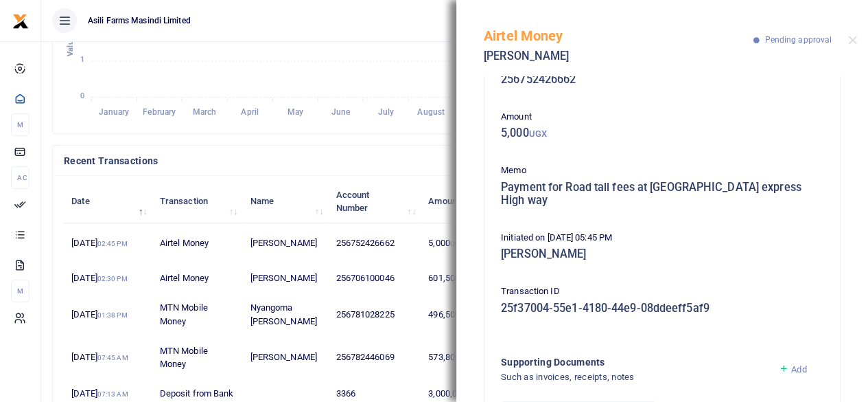  Describe the element at coordinates (385, 112) in the screenshot. I see `tspan: July` at that location.